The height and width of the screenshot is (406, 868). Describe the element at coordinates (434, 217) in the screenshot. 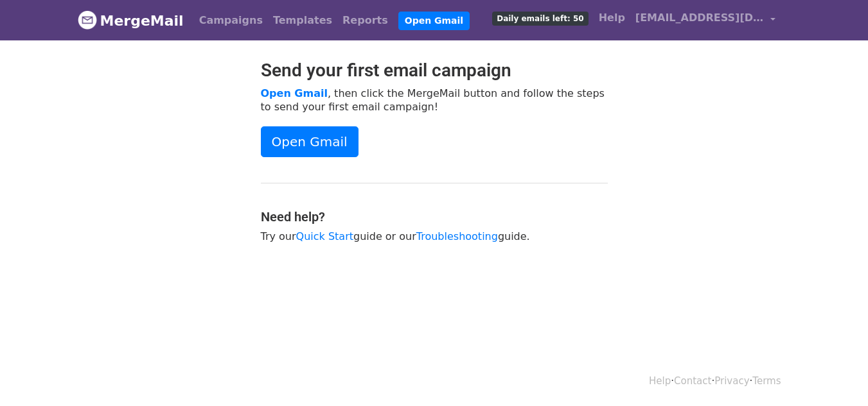

I see `h4: Need help?` at that location.